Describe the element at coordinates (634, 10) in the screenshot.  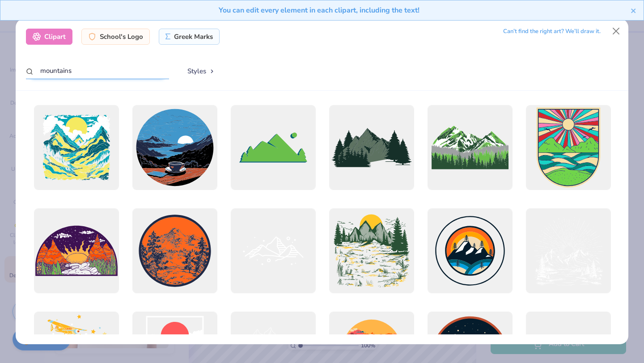
I see `button: close` at that location.